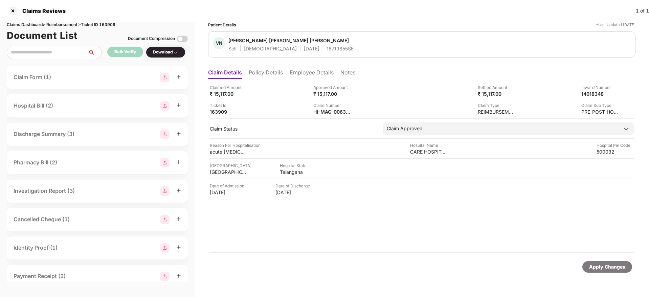 This screenshot has height=297, width=649. What do you see at coordinates (219, 43) in the screenshot?
I see `div: VN` at bounding box center [219, 43].